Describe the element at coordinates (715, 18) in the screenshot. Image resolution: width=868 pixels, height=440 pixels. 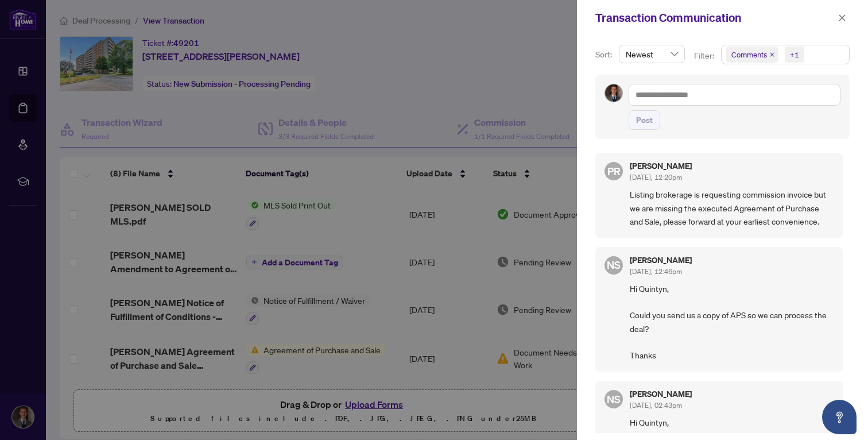
I see `div: Transaction Communication` at that location.